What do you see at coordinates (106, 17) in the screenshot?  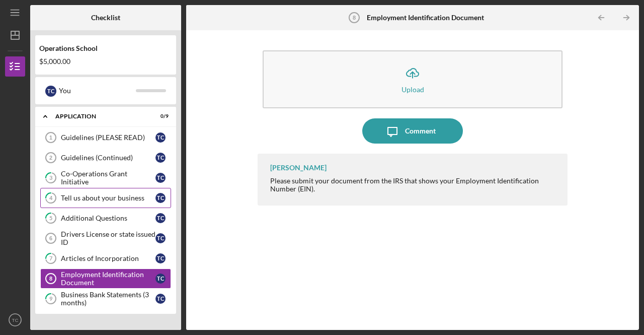 I see `b: Checklist` at bounding box center [106, 17].